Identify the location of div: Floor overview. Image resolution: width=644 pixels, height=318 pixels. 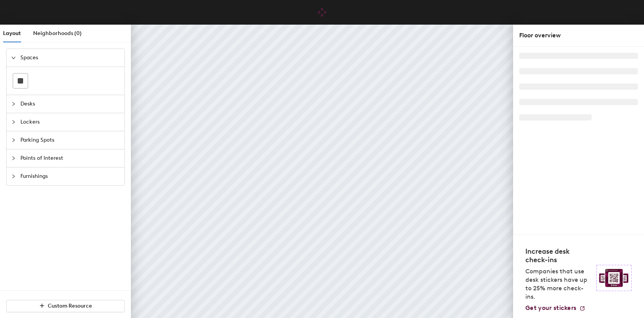
(578, 35).